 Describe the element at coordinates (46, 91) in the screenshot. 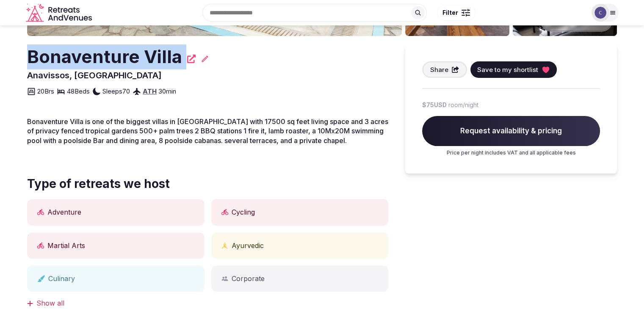

I see `span: 20 Brs` at that location.